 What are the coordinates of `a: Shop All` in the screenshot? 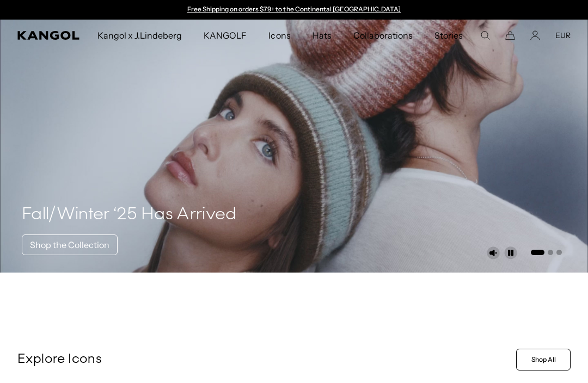 It's located at (543, 360).